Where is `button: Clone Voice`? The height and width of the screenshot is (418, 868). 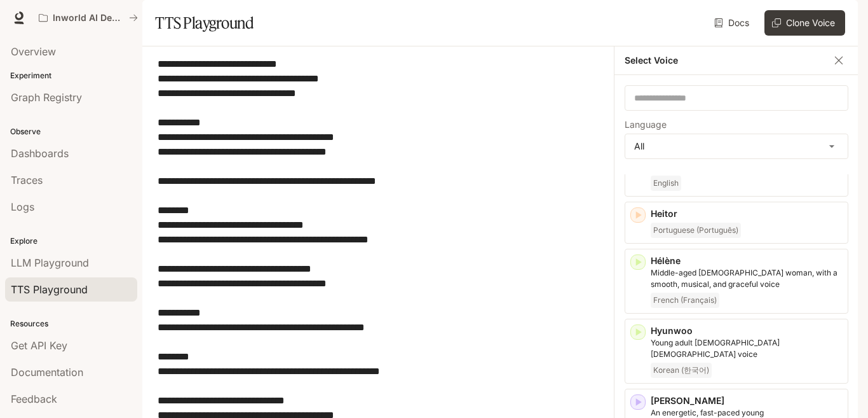
button: Clone Voice is located at coordinates (805, 23).